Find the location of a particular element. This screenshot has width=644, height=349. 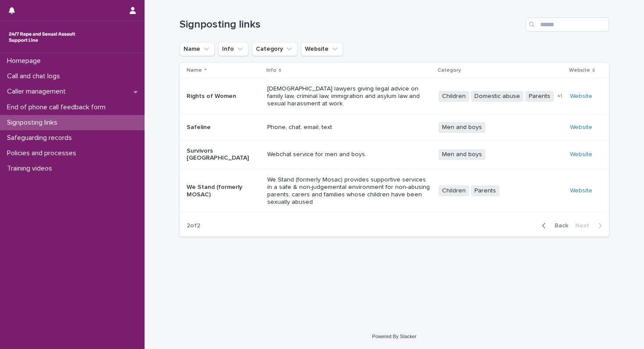

a: Powered By Stacker is located at coordinates (393, 337).